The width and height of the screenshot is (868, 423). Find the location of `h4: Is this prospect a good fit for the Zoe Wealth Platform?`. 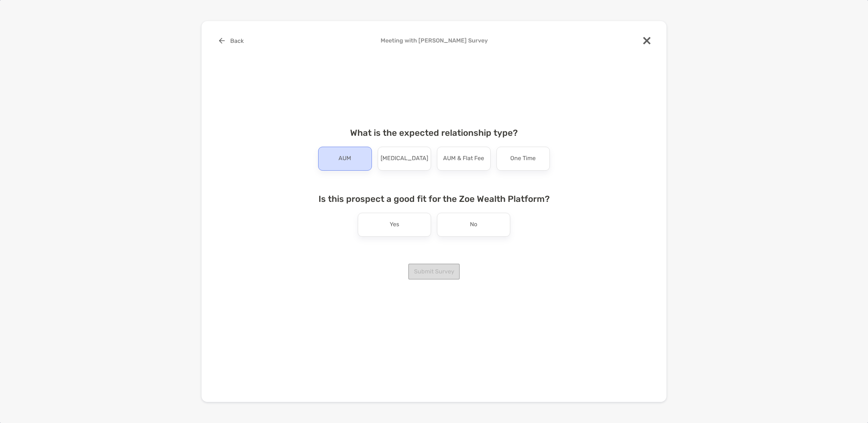

h4: Is this prospect a good fit for the Zoe Wealth Platform? is located at coordinates (434, 199).